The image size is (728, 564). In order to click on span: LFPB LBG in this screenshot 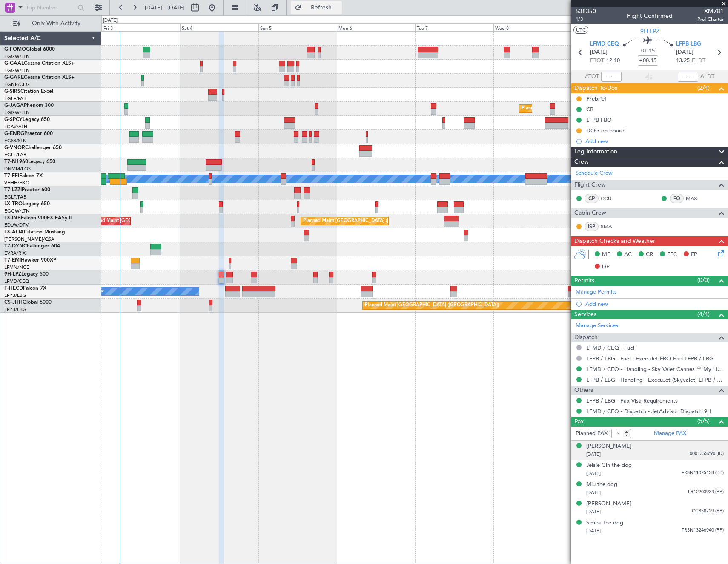, I will do `click(689, 44)`.